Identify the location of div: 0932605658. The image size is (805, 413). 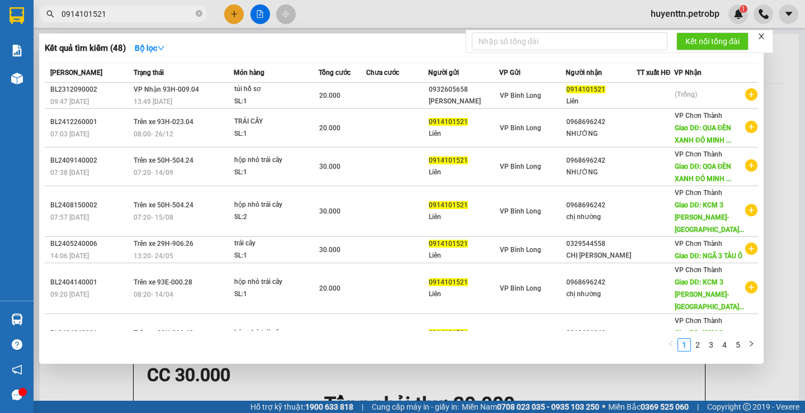
(463, 89).